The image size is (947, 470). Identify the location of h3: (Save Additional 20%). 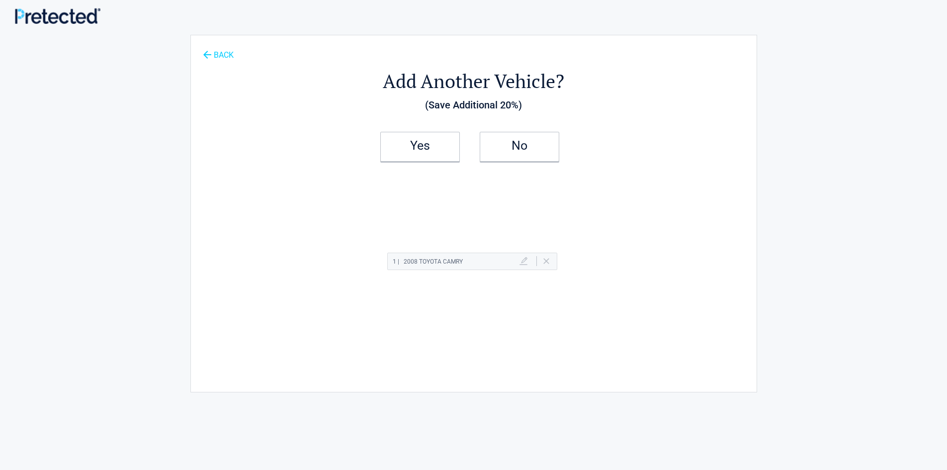
(474, 105).